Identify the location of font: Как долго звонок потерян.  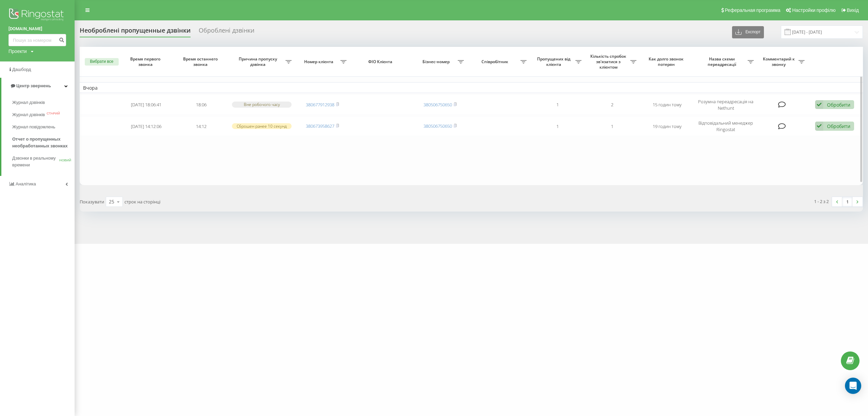
(666, 61).